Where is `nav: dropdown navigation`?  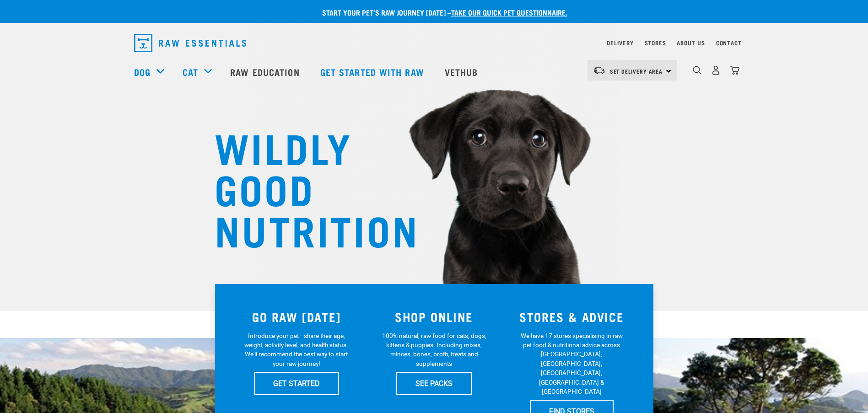 nav: dropdown navigation is located at coordinates (434, 43).